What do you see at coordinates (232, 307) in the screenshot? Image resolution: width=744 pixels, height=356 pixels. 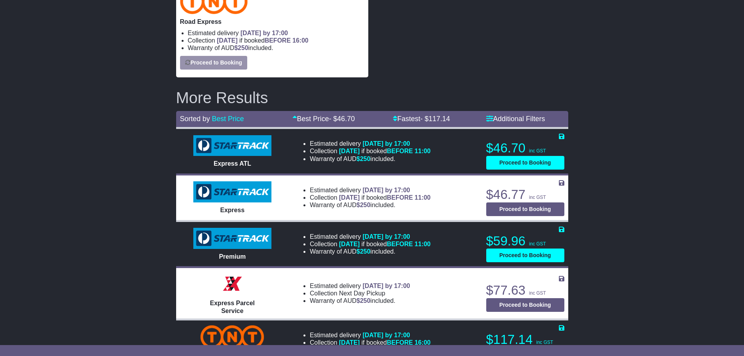 I see `span: Express Parcel Service` at bounding box center [232, 307].